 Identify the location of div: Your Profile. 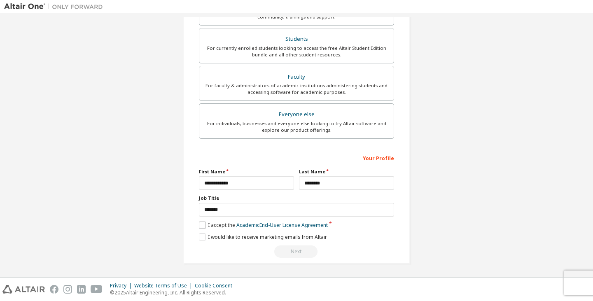
(296, 158).